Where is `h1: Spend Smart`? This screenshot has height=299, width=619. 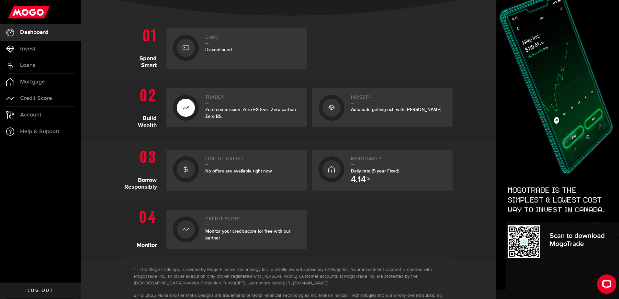 h1: Spend Smart is located at coordinates (143, 47).